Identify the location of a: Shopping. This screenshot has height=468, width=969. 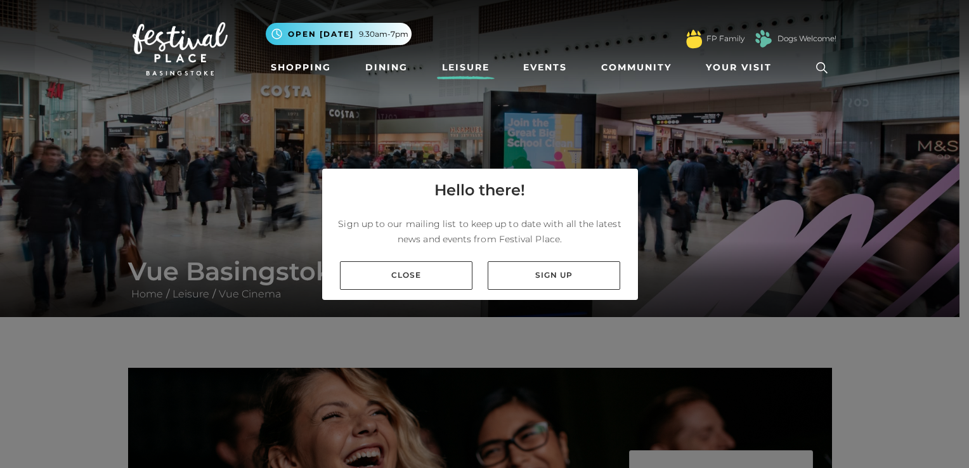
(301, 67).